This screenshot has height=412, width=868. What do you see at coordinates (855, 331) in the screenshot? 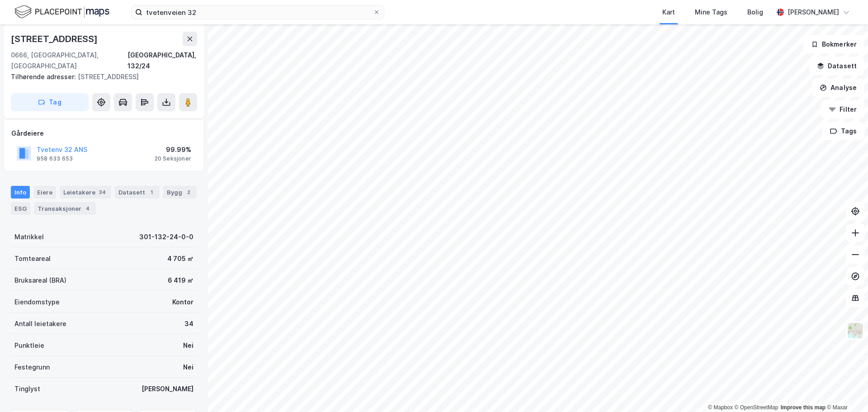
I see `img: Z` at bounding box center [855, 331].